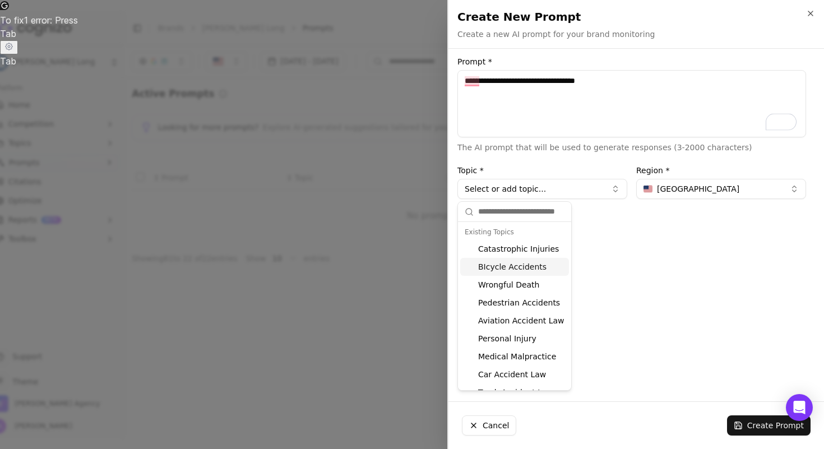 This screenshot has height=449, width=824. What do you see at coordinates (721, 170) in the screenshot?
I see `label: Region *` at bounding box center [721, 170].